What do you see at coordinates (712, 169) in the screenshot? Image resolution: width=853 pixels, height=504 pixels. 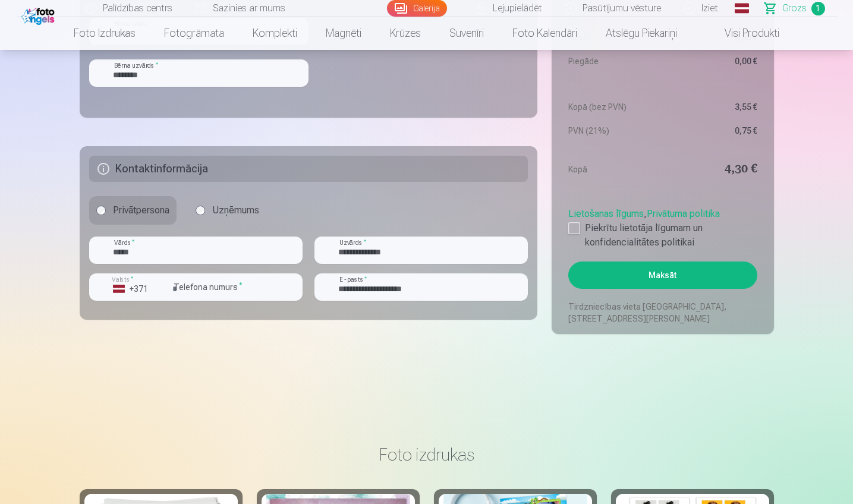 I see `dd: 4,30 €` at bounding box center [712, 169].